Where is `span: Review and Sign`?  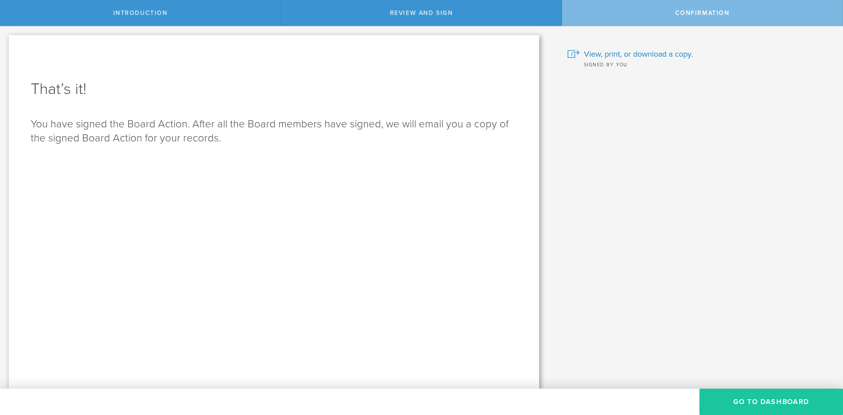
span: Review and Sign is located at coordinates (421, 13).